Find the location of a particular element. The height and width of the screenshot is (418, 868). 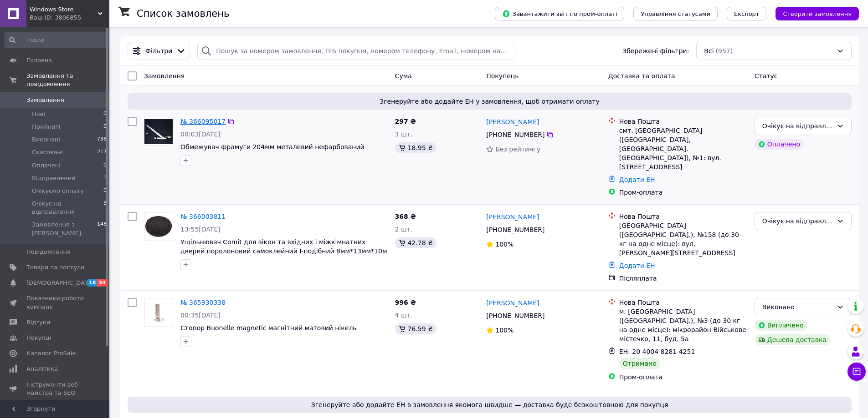

span: 3 шт. is located at coordinates (403, 135).